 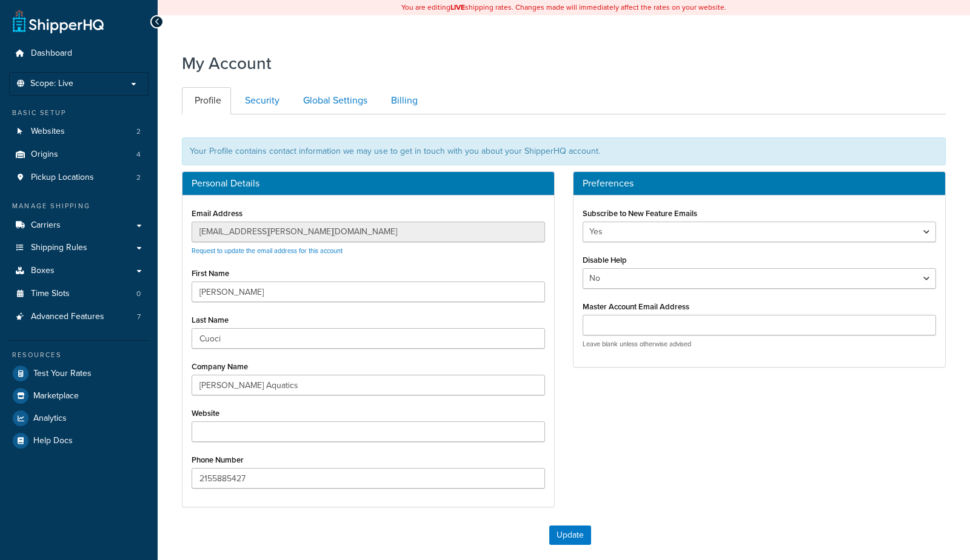 I want to click on li: Origins, so click(x=79, y=155).